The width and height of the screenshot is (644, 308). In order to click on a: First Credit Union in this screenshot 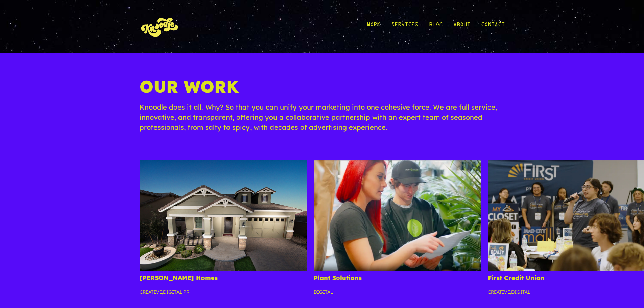, I will do `click(516, 277)`.